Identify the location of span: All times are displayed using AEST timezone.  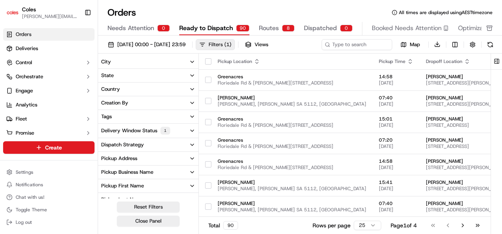
(445, 13).